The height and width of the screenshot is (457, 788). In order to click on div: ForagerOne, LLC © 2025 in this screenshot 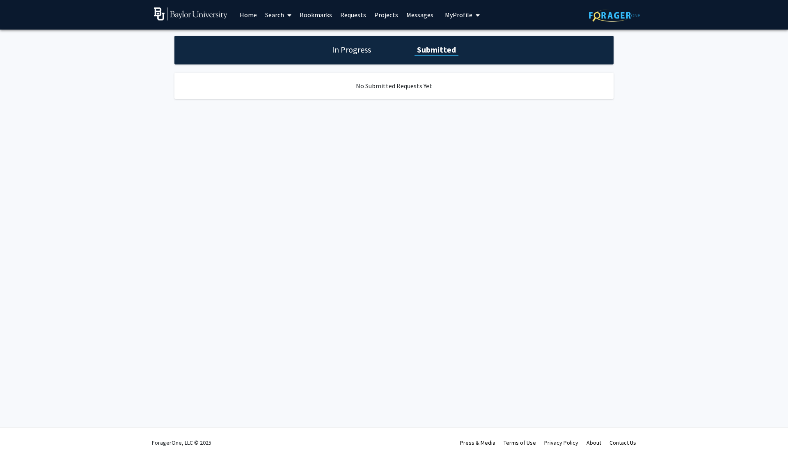, I will do `click(181, 443)`.